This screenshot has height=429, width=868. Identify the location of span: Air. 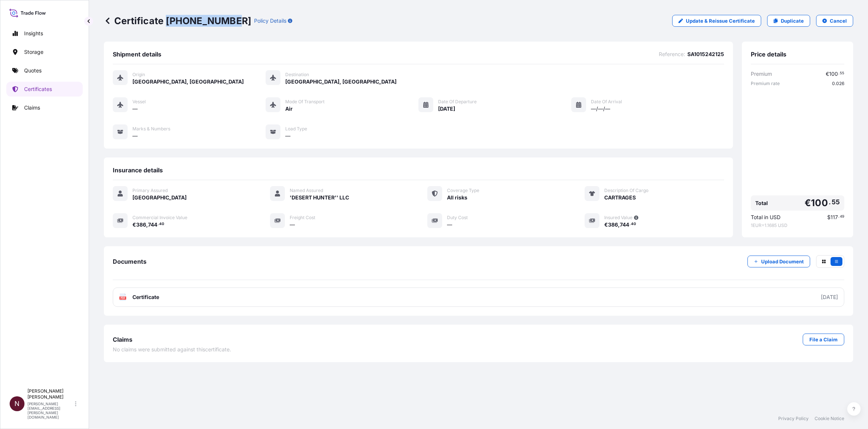
(289, 109).